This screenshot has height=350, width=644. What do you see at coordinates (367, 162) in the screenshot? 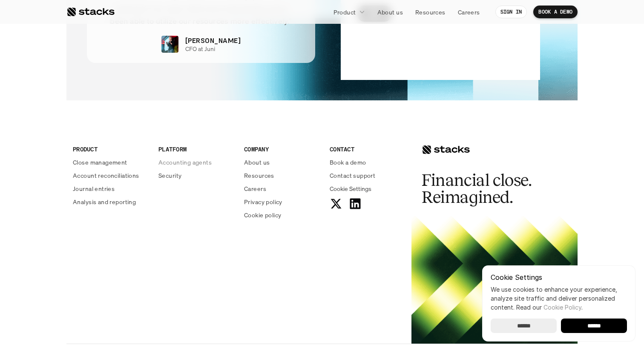
I see `a: Book a demo` at bounding box center [367, 162].